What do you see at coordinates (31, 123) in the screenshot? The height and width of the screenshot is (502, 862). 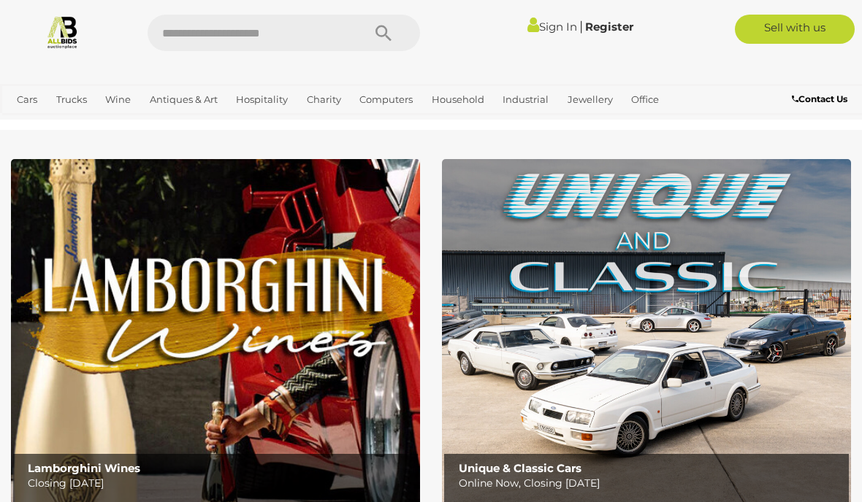 I see `a: Sports` at bounding box center [31, 123].